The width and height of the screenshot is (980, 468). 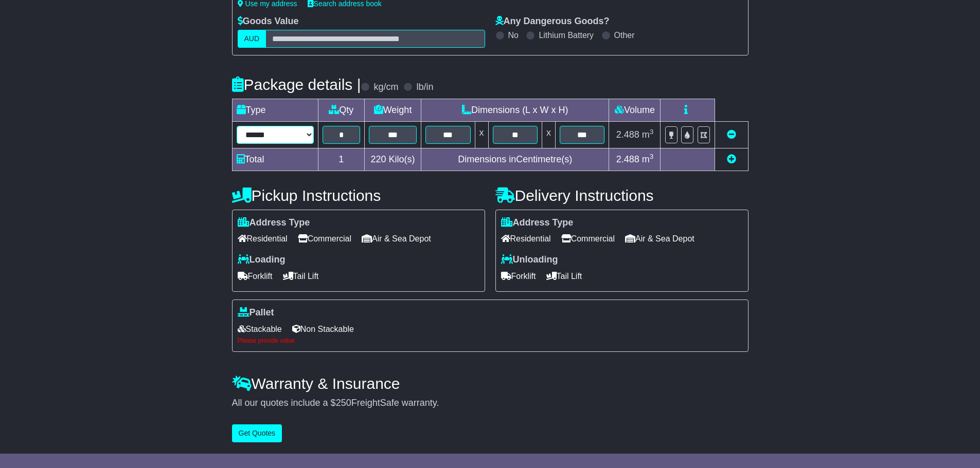 What do you see at coordinates (393, 159) in the screenshot?
I see `td: Kilo(s)` at bounding box center [393, 159].